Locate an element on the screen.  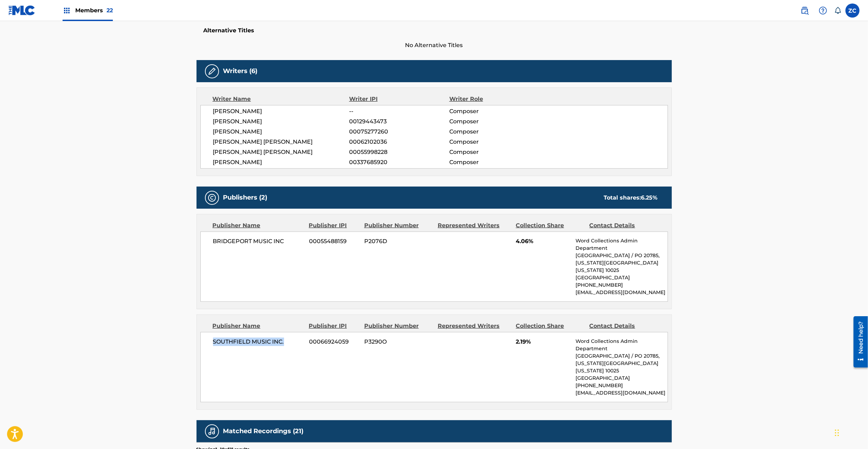
img: Matched Recordings is located at coordinates (212, 431).